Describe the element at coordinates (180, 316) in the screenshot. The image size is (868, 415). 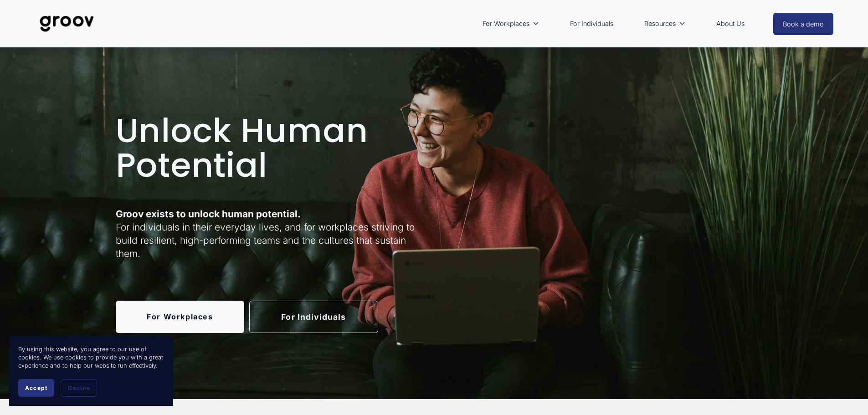
I see `a: For Workplaces` at that location.